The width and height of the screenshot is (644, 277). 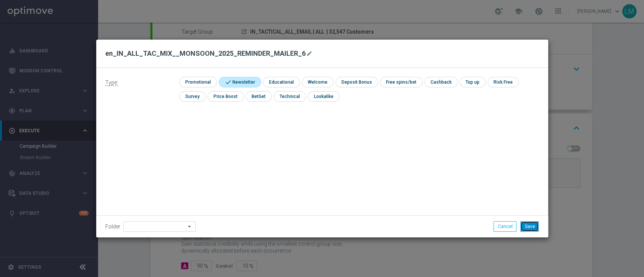 What do you see at coordinates (310, 53) in the screenshot?
I see `button: mode_edit` at bounding box center [310, 53].